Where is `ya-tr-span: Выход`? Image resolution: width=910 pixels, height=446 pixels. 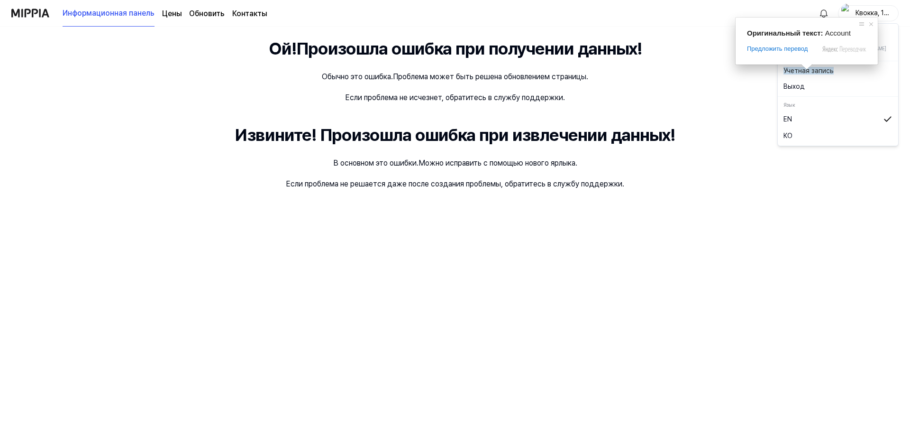 ya-tr-span: Выход is located at coordinates (794, 86).